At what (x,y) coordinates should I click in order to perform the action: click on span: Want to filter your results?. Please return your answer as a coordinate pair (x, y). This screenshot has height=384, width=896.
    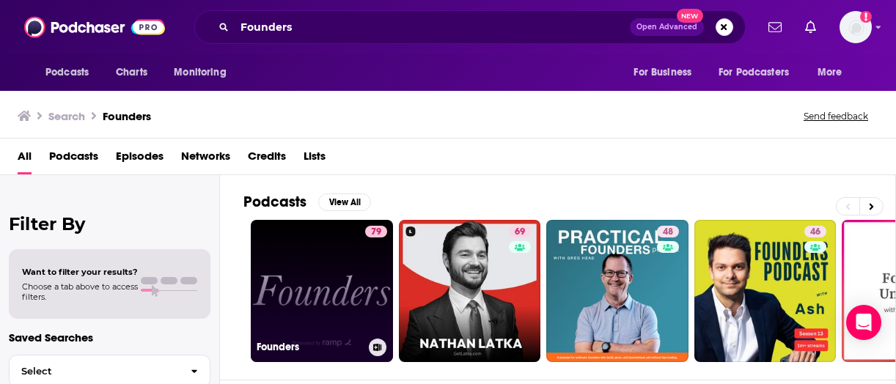
    Looking at the image, I should click on (80, 272).